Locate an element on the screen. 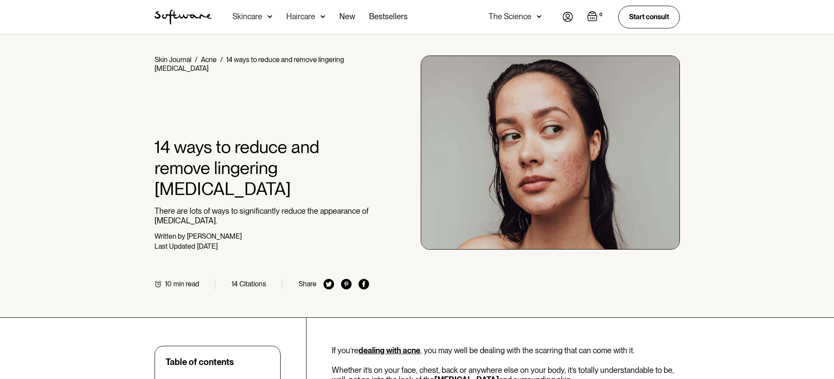 This screenshot has height=379, width=834. div: 0 is located at coordinates (600, 15).